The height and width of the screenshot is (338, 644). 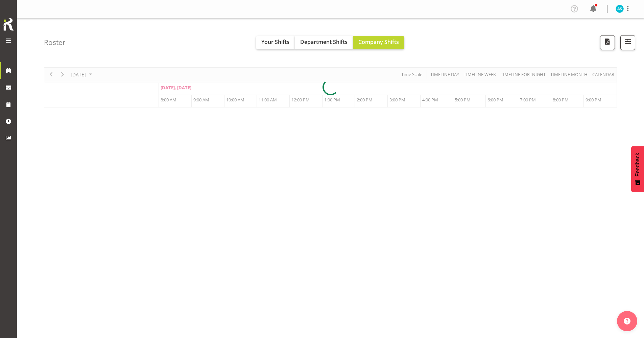 I want to click on button: Filter Shifts, so click(x=628, y=43).